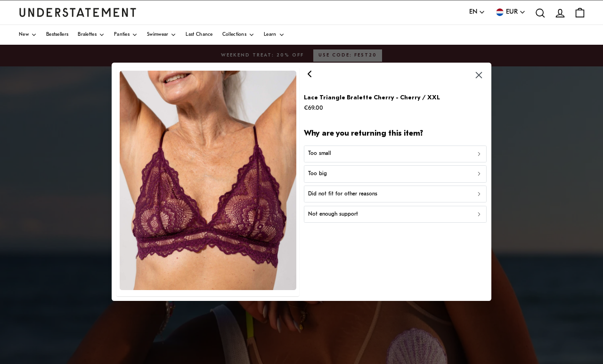 The width and height of the screenshot is (603, 364). I want to click on img: 217_a1120819-4cdb-4486-a9f2-6c6a65e5b10e.jpg, so click(208, 180).